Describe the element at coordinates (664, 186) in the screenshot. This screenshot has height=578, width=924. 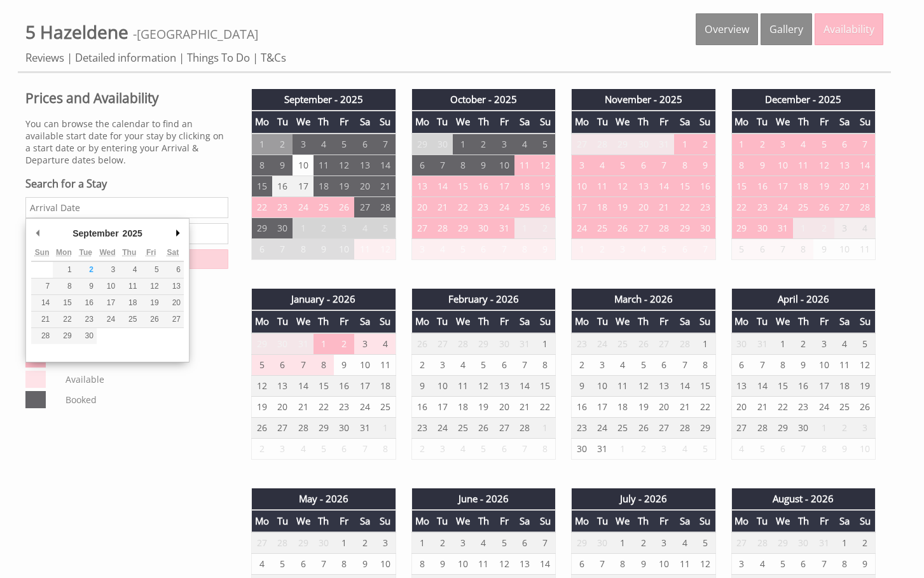
I see `td: 14` at that location.